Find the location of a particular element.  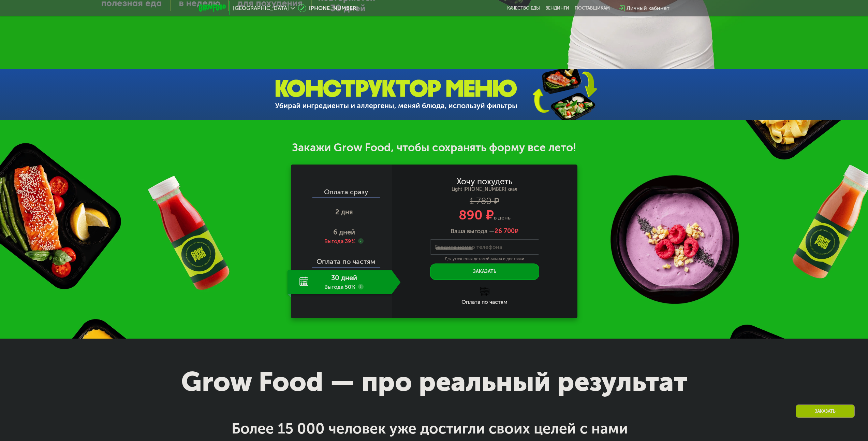

div: Ваша выгода — is located at coordinates (485, 231).